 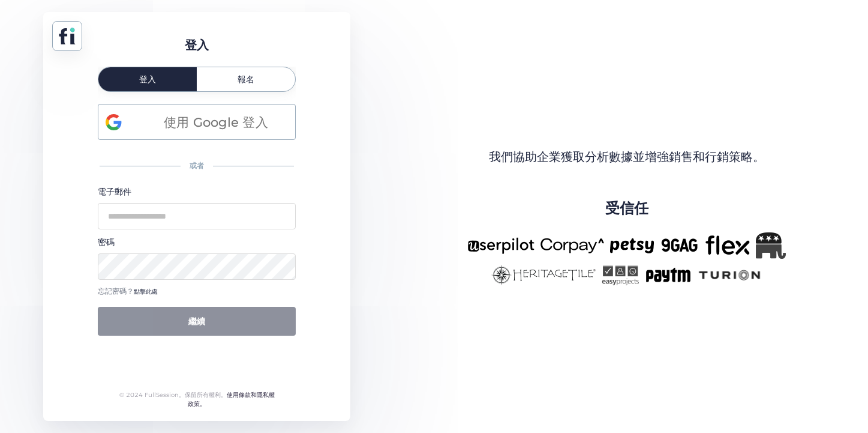 I want to click on img: 9gag-new.png, so click(x=680, y=246).